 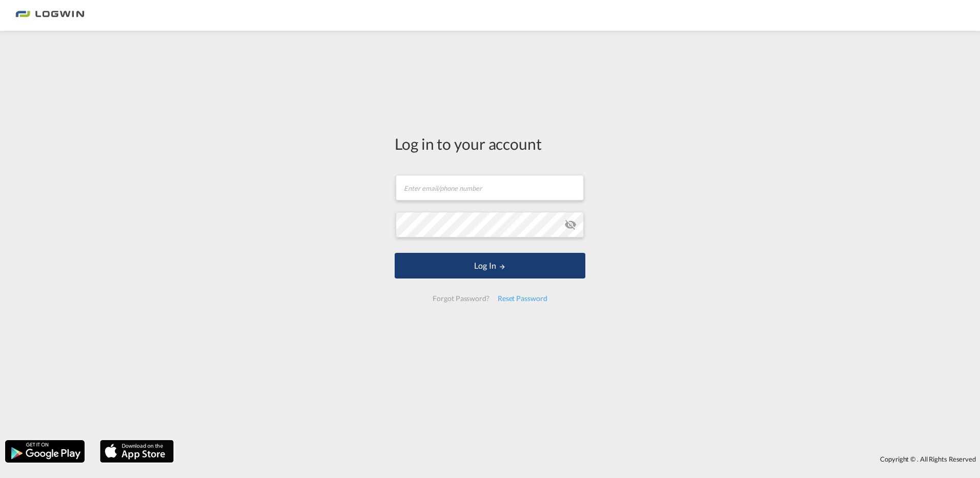 What do you see at coordinates (489, 188) in the screenshot?
I see `input: Enter email/phone number` at bounding box center [489, 188].